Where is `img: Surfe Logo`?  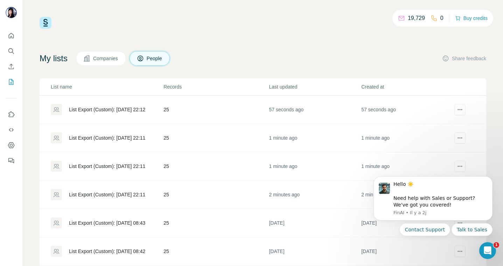
img: Surfe Logo is located at coordinates (45, 23).